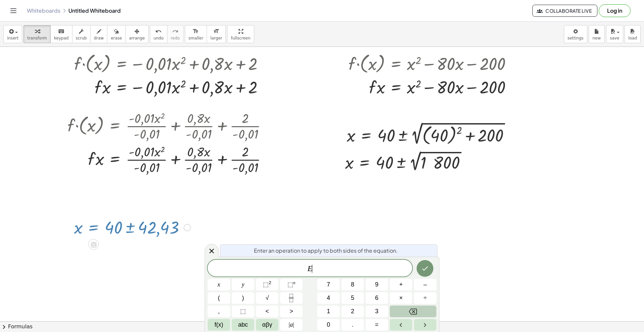 This screenshot has width=644, height=332. What do you see at coordinates (219, 325) in the screenshot?
I see `button: Functions` at bounding box center [219, 325].